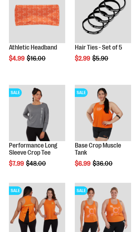 This screenshot has height=232, width=140. What do you see at coordinates (37, 59) in the screenshot?
I see `span: $16.00` at bounding box center [37, 59].